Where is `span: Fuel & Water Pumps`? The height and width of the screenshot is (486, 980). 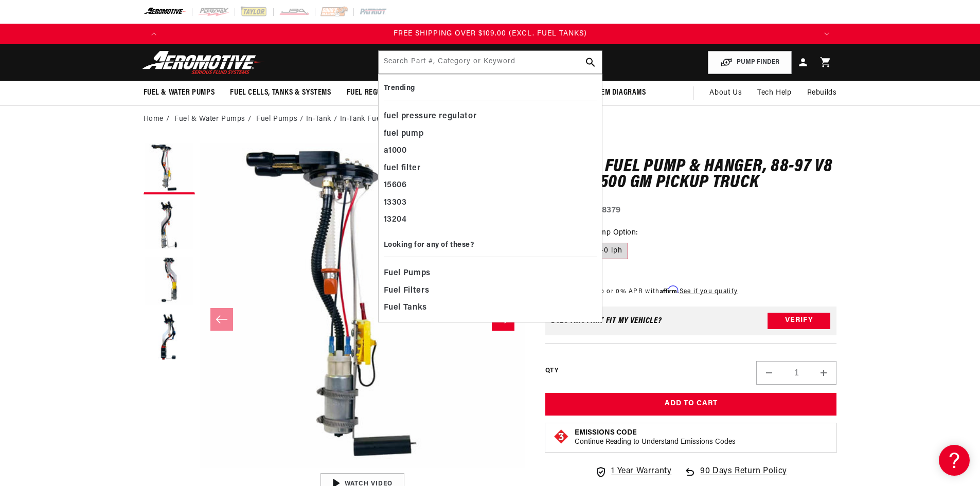 span: Fuel & Water Pumps is located at coordinates (179, 93).